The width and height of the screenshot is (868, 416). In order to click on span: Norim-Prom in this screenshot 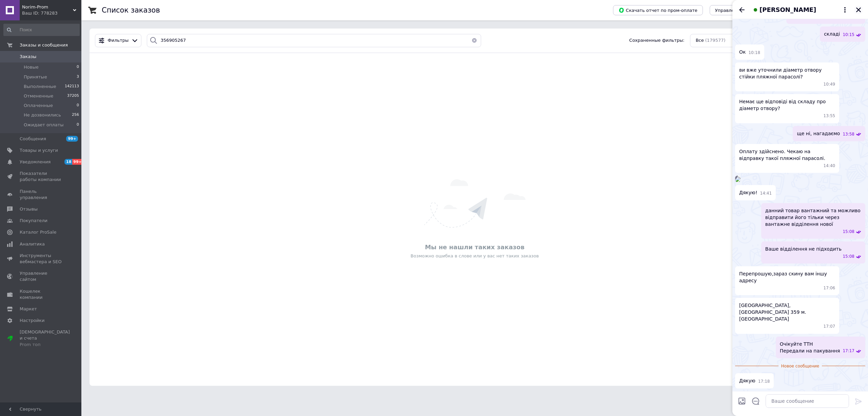, I will do `click(47, 7)`.